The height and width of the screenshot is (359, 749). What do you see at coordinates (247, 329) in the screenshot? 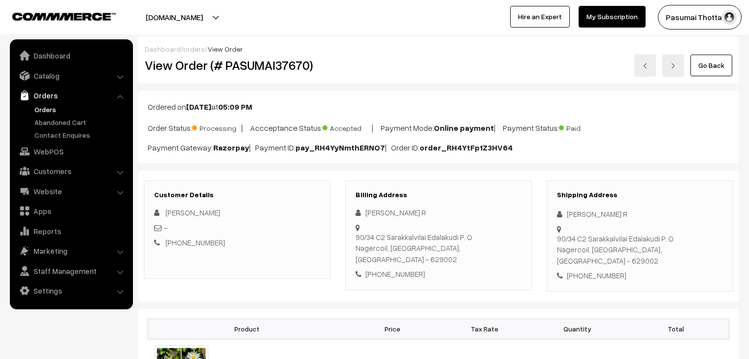
I see `th: Product` at bounding box center [247, 329].